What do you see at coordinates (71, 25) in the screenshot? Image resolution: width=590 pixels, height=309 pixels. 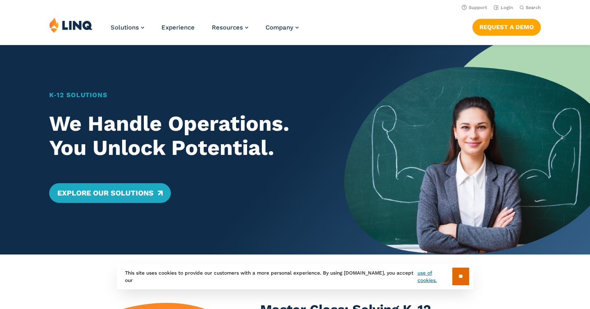 I see `img: LINQ | K‑12 Software` at bounding box center [71, 25].